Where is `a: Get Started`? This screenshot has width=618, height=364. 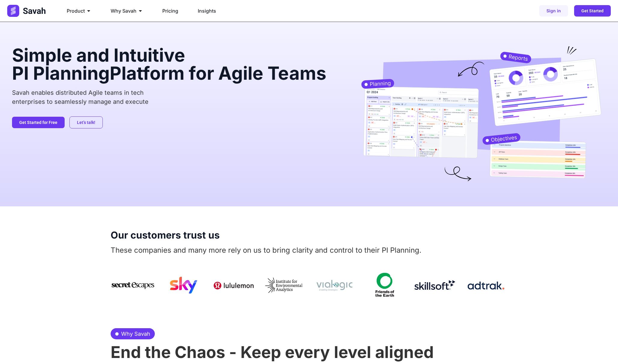 a: Get Started is located at coordinates (593, 11).